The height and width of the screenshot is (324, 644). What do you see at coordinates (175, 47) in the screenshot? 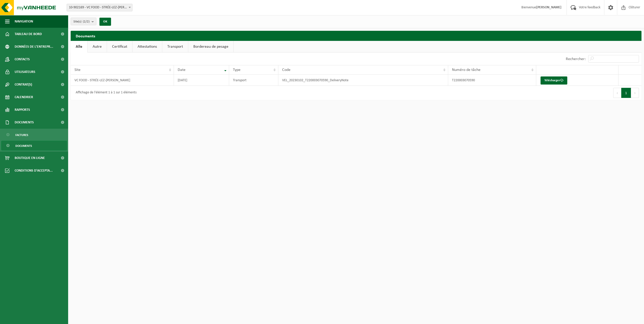
I see `a: Transport` at bounding box center [175, 47].